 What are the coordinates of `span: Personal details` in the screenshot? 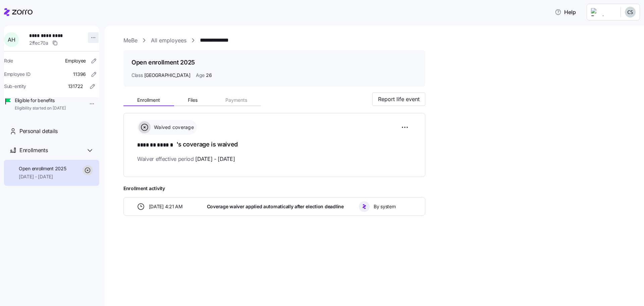 It's located at (39, 131).